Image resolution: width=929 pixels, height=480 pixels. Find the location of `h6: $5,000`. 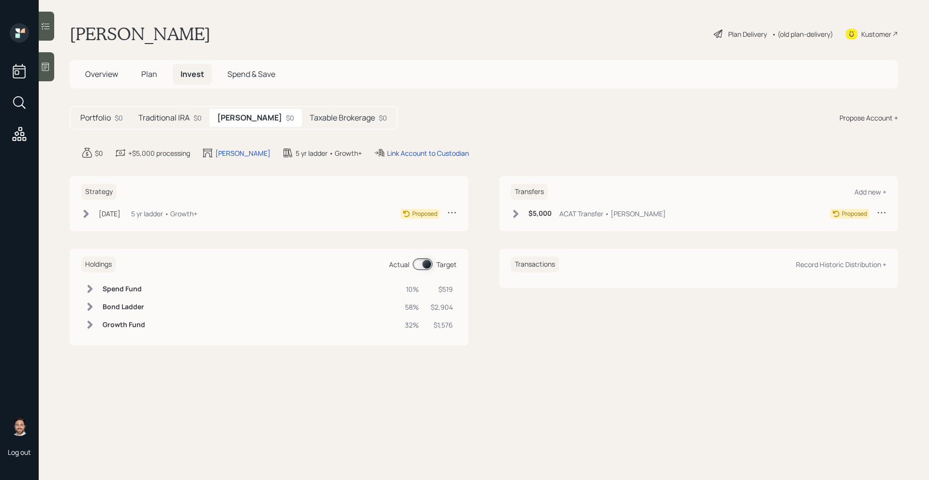

h6: $5,000 is located at coordinates (540, 213).